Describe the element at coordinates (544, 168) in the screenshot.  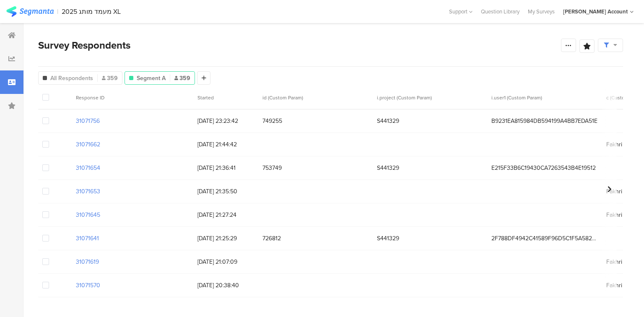
I see `span: E215F33B6C19430CA7263543B4E19512` at that location.